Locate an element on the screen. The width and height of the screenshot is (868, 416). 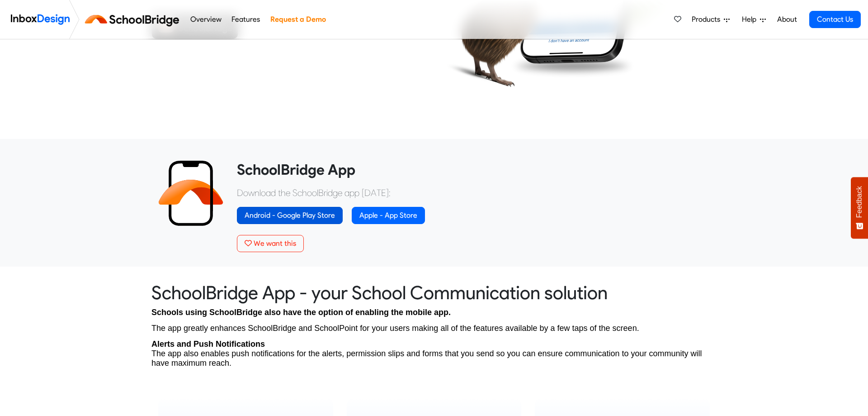
span: Products is located at coordinates (707, 19).